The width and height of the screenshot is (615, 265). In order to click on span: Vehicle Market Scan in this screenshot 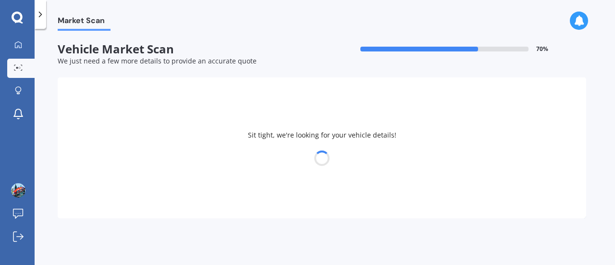, I will do `click(190, 49)`.